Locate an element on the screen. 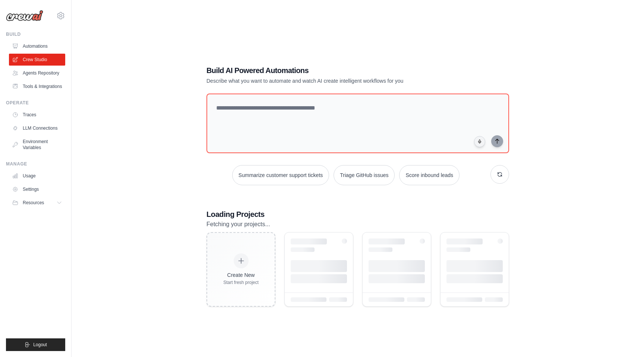  a: Agents Repository is located at coordinates (37, 73).